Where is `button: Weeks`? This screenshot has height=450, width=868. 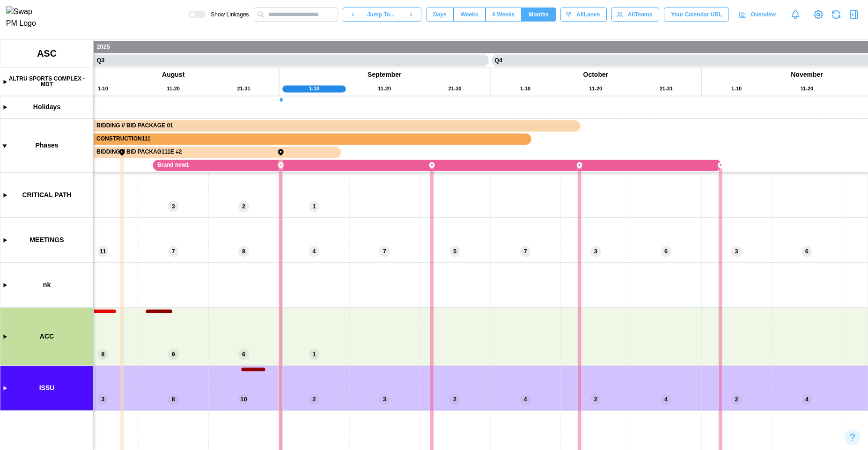 button: Weeks is located at coordinates (469, 14).